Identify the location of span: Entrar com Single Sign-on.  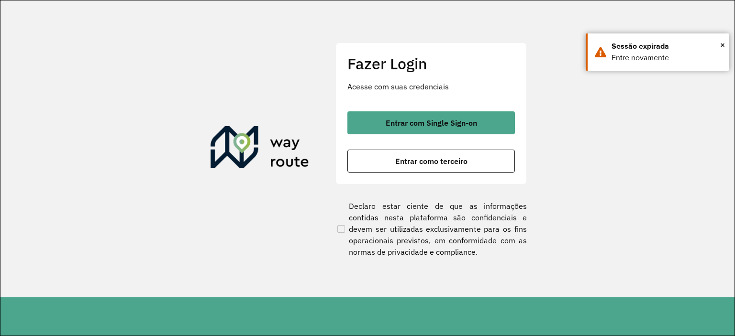
(431, 123).